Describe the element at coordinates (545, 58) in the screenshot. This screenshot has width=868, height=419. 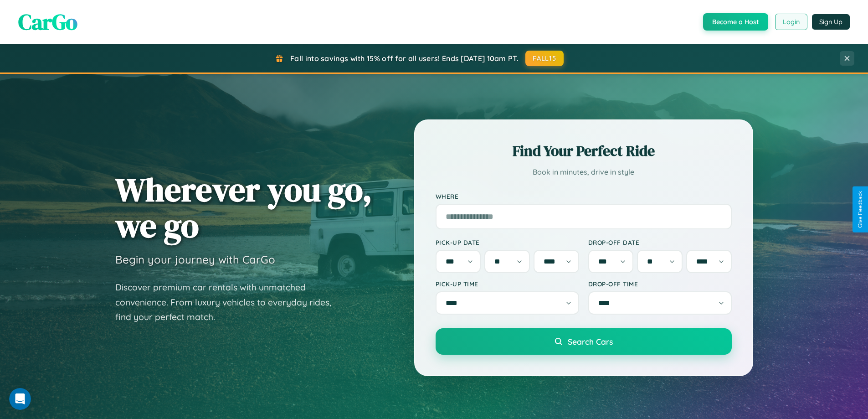
I see `button: FALL15` at that location.